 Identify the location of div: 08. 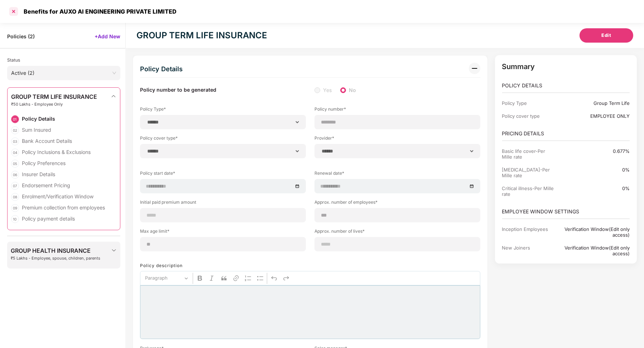
(15, 197).